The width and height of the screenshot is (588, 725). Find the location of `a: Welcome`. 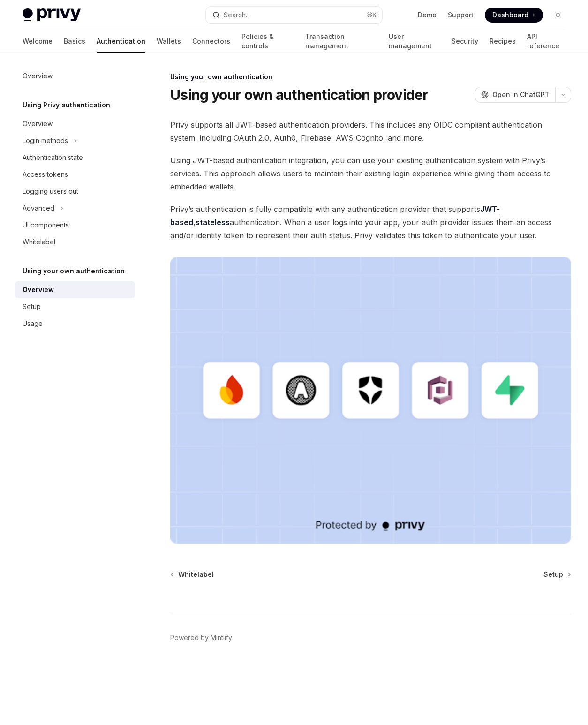

a: Welcome is located at coordinates (38, 41).